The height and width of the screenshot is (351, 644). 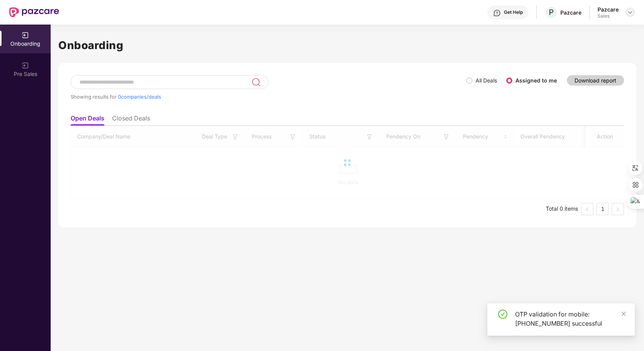 What do you see at coordinates (587, 209) in the screenshot?
I see `button: left` at bounding box center [587, 209].